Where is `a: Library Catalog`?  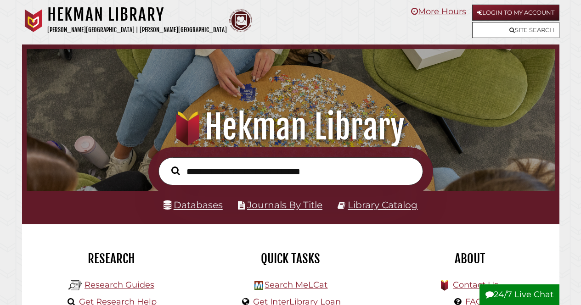 a: Library Catalog is located at coordinates (382, 205).